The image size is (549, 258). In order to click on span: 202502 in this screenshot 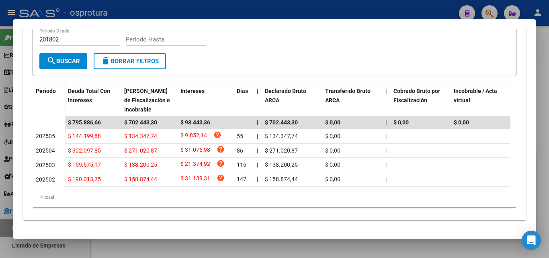, I will do `click(45, 179)`.